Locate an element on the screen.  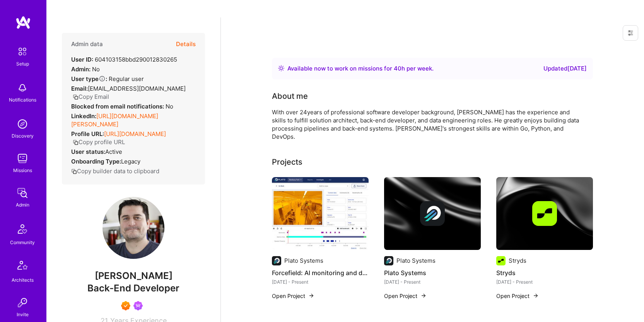
img: discovery is located at coordinates (22, 124).